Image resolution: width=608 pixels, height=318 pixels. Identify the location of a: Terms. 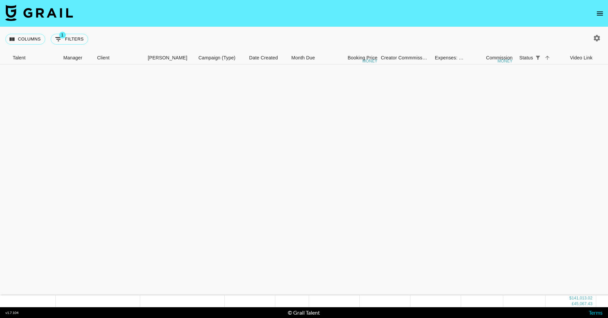
(596, 313).